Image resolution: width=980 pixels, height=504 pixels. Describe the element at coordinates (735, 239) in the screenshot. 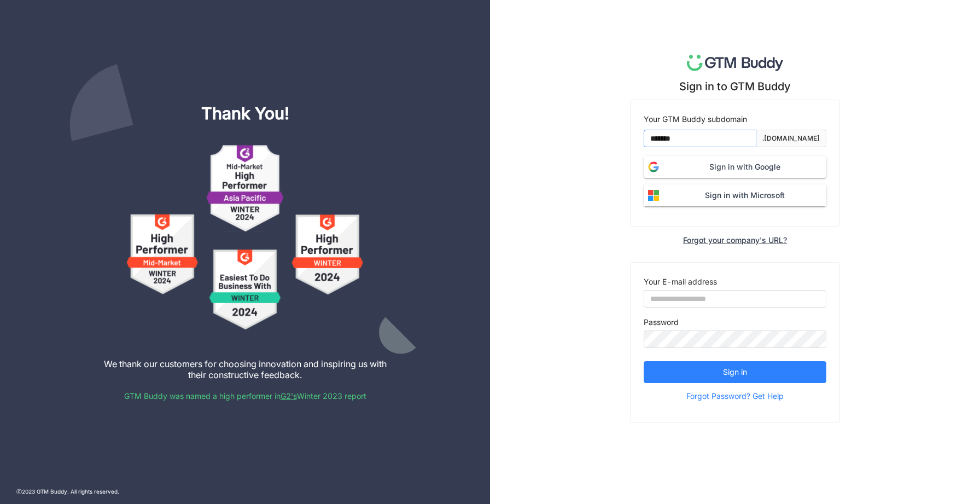

I see `div: Forgot your company's URL?` at that location.